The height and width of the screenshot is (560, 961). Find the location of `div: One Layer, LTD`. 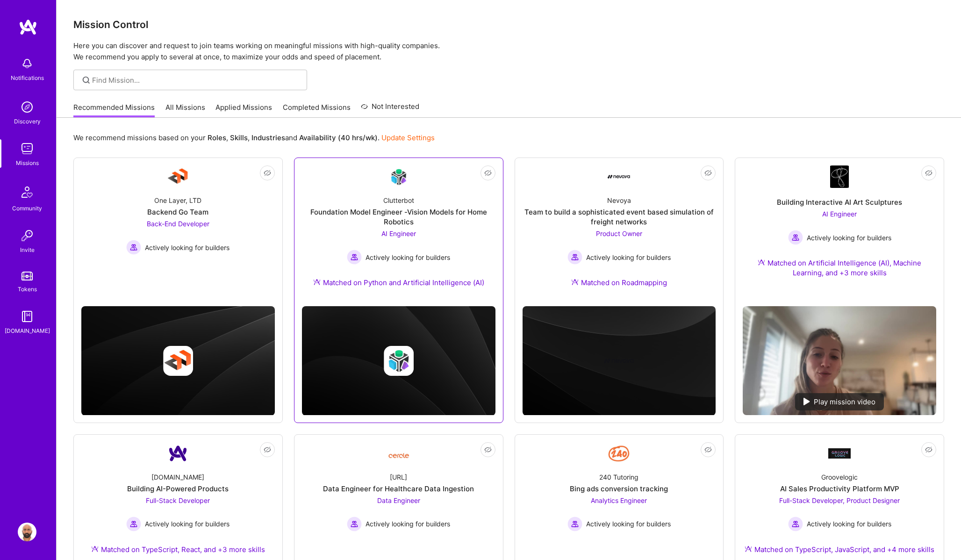

div: One Layer, LTD is located at coordinates (177, 200).